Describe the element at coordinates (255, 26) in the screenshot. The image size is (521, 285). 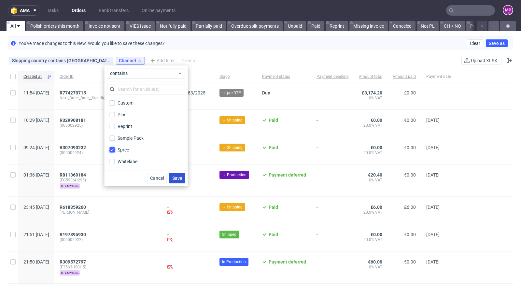
I see `a: Overdue split payments` at that location.